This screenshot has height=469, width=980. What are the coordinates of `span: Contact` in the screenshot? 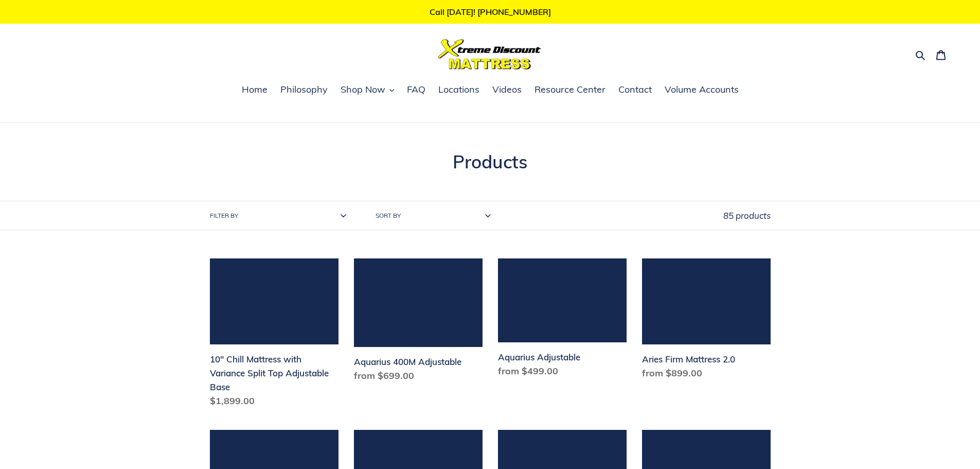 It's located at (634, 90).